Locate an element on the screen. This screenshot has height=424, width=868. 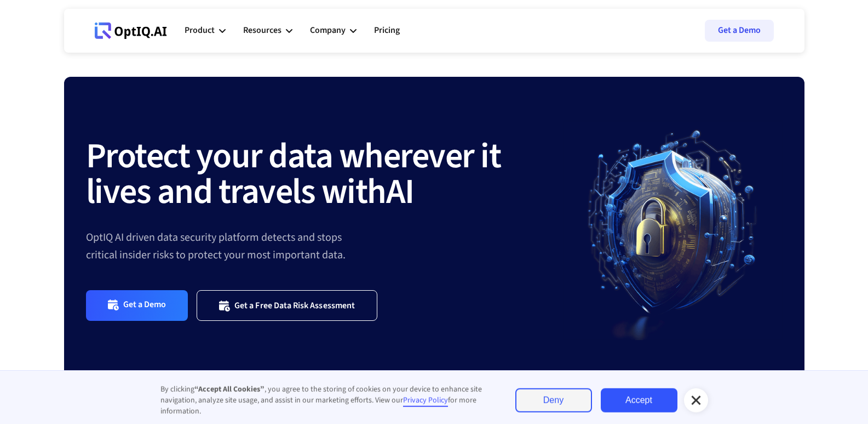
div: Get a Demo is located at coordinates (145, 305).